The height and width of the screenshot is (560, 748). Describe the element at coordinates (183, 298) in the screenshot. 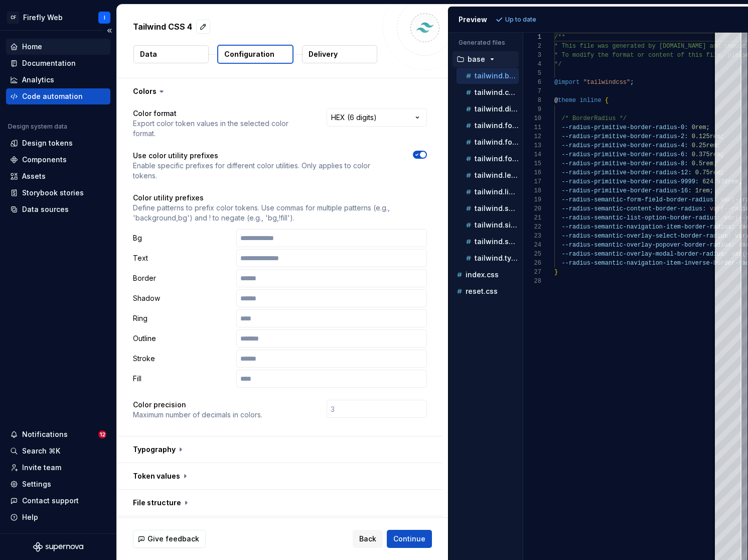

I see `p: Shadow` at that location.